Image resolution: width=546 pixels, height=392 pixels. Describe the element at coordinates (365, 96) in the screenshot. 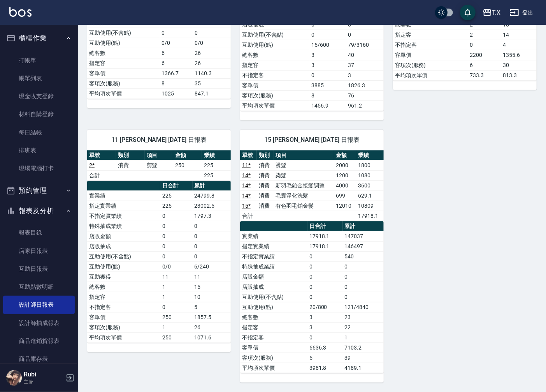

I see `td: 76` at that location.